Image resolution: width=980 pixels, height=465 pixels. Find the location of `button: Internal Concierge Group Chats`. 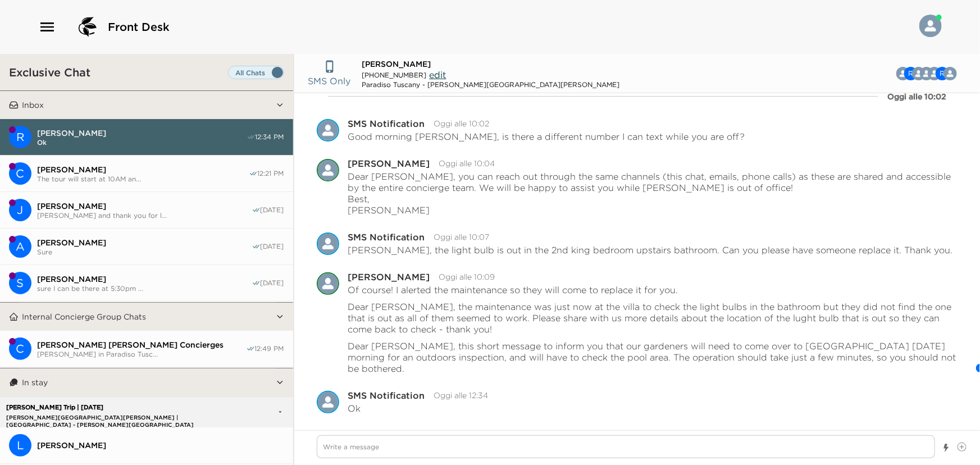

button: Internal Concierge Group Chats is located at coordinates (147, 316).